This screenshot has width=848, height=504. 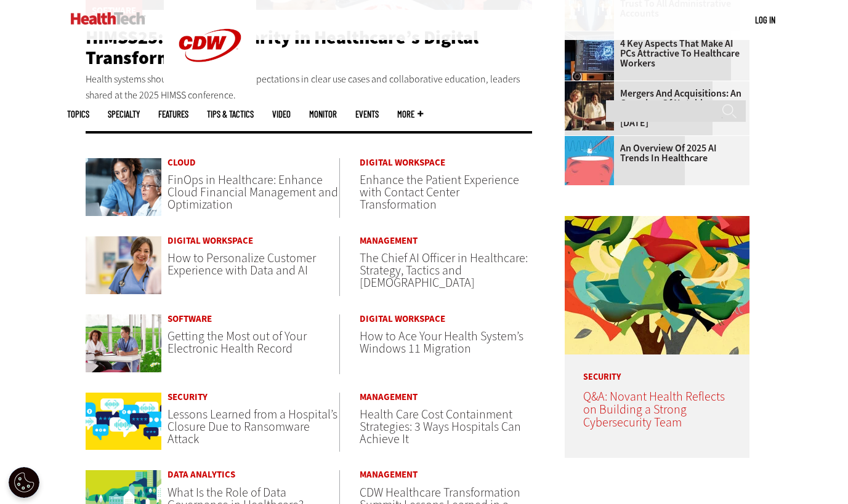 What do you see at coordinates (322, 113) in the screenshot?
I see `a: MonITor` at bounding box center [322, 113].